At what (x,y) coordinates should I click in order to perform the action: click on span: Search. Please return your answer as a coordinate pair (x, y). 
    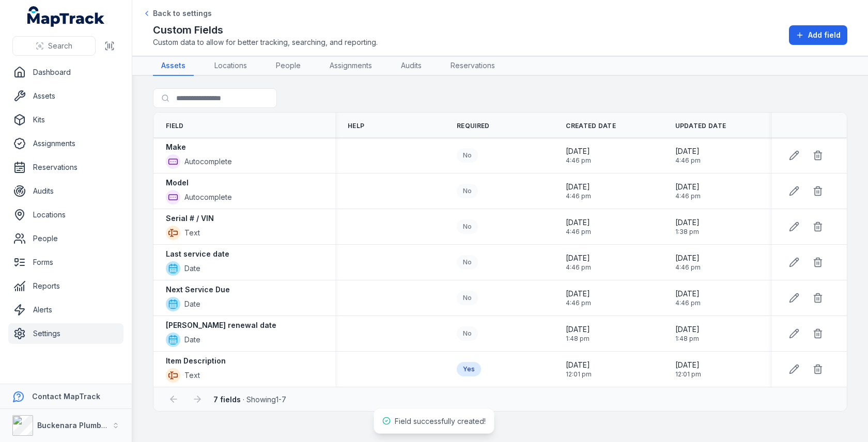
    Looking at the image, I should click on (60, 46).